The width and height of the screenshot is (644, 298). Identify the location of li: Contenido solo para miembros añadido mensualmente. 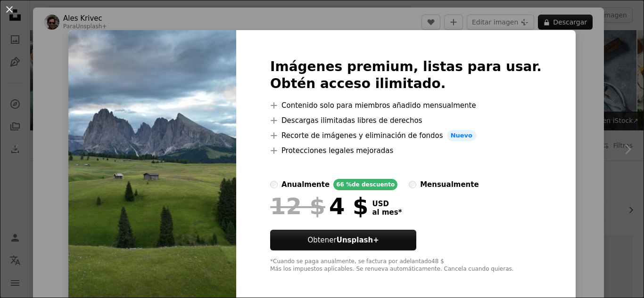
(405, 106).